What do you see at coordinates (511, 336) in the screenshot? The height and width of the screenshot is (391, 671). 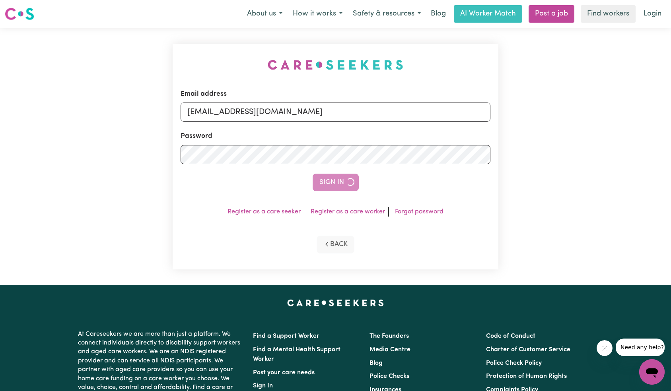 I see `a: Code of Conduct` at bounding box center [511, 336].